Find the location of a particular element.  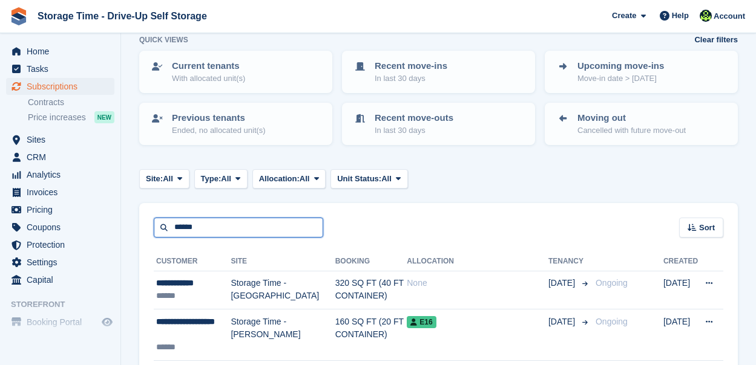

button: Site: All is located at coordinates (164, 179).